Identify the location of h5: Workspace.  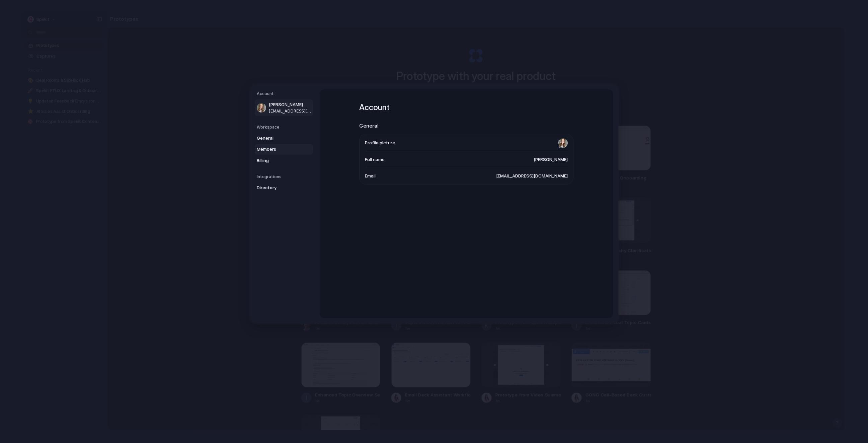
(285, 127).